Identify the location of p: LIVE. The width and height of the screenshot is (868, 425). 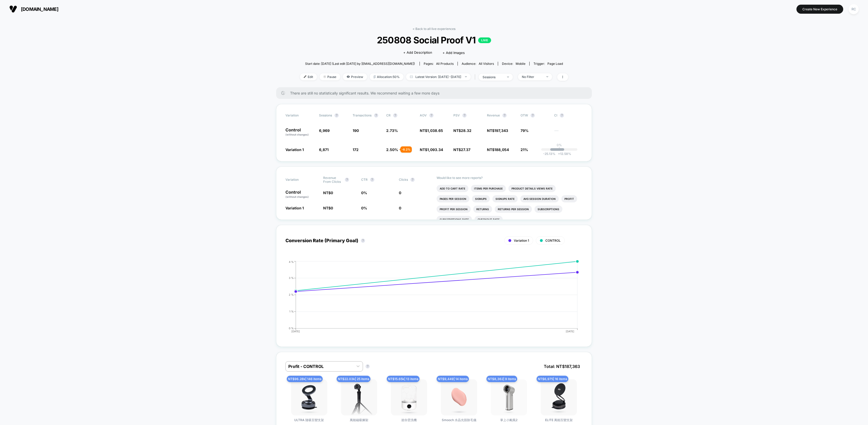
(485, 40).